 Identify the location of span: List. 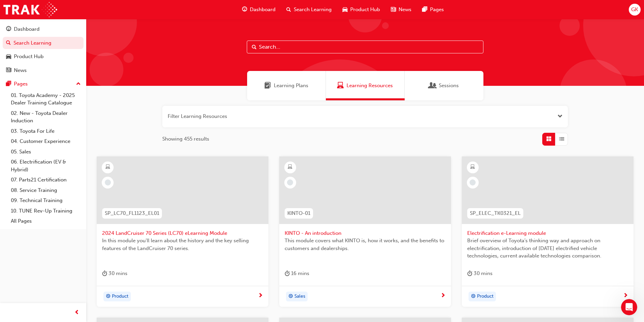
(561, 139).